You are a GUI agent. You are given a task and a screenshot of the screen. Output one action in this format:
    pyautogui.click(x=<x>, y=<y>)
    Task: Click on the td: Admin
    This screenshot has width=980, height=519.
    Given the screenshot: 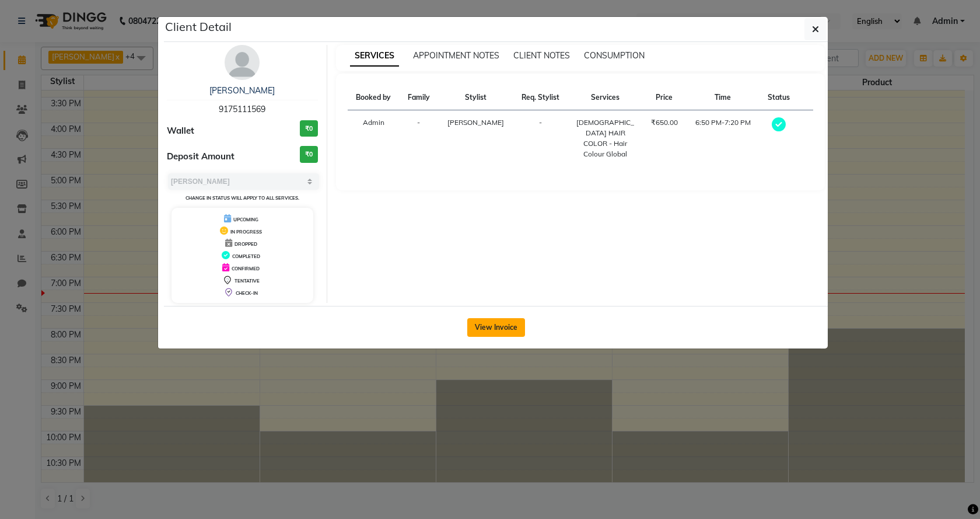 What is the action you would take?
    pyautogui.click(x=374, y=138)
    